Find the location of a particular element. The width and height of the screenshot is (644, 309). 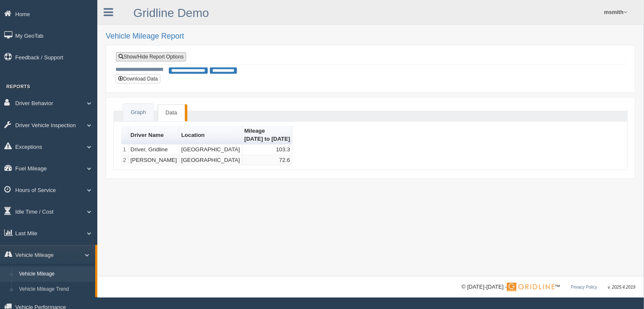

a: Graph is located at coordinates (138, 113).